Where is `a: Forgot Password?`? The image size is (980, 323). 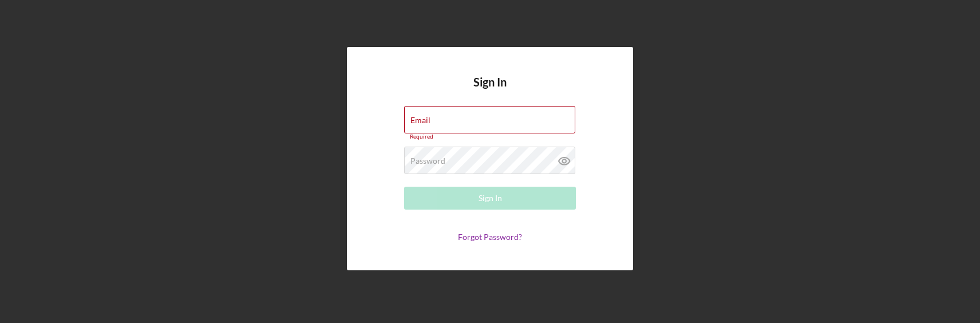 a: Forgot Password? is located at coordinates (490, 237).